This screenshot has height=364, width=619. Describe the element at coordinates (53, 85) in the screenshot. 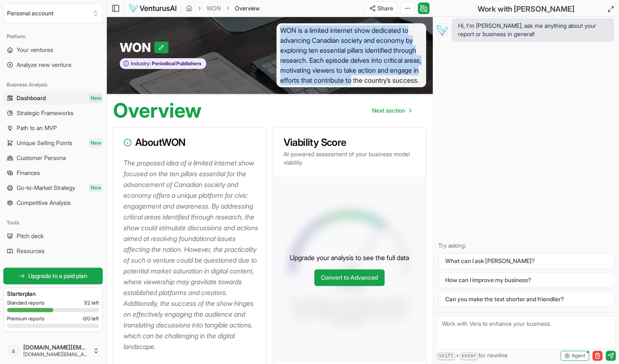

I see `div: Business Analysis` at that location.